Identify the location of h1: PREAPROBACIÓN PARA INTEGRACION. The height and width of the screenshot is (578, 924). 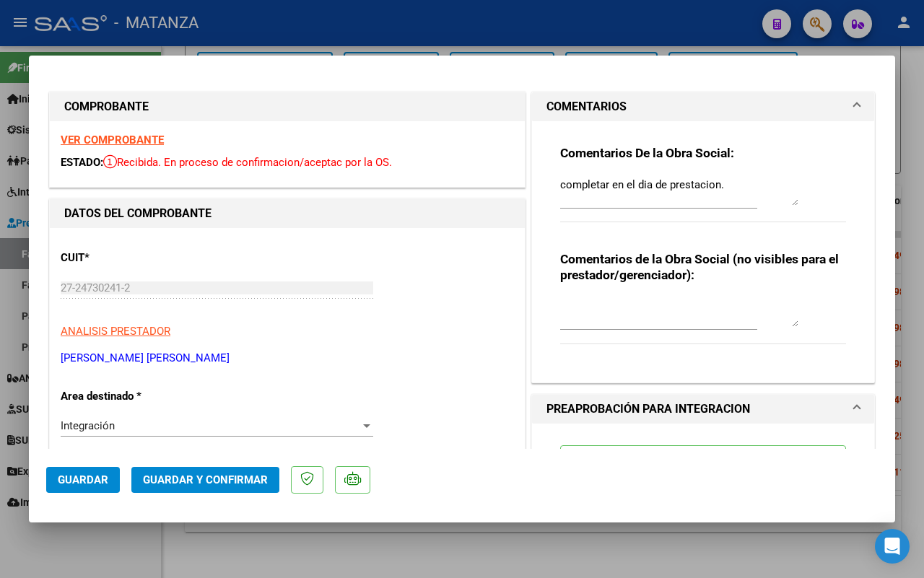
(648, 409).